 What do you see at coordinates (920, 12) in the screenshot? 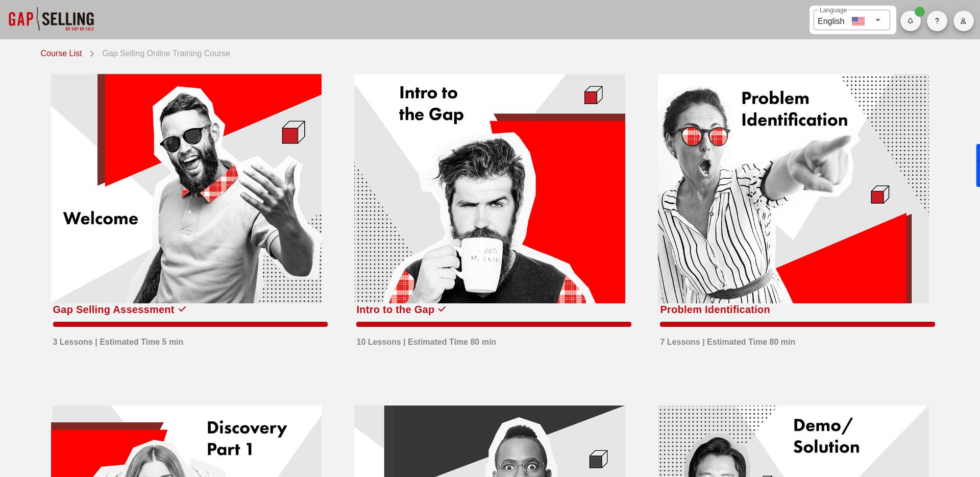
I see `span: Badge` at bounding box center [920, 12].